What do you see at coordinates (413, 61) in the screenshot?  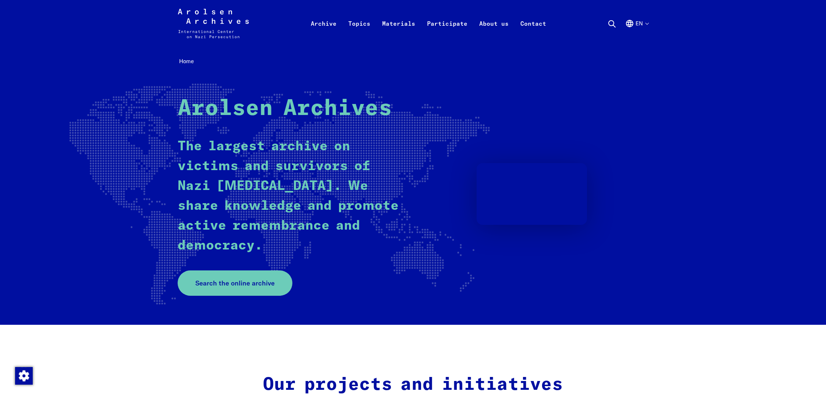 I see `nav: Breadcrumb` at bounding box center [413, 61].